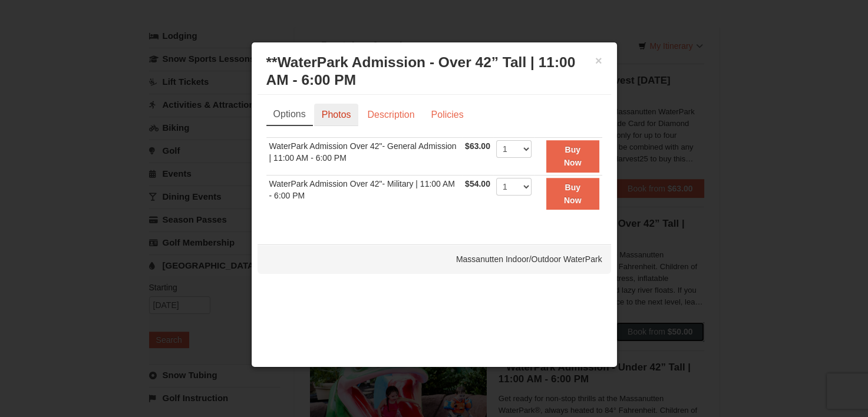 This screenshot has width=868, height=417. Describe the element at coordinates (289, 115) in the screenshot. I see `a: Options` at that location.